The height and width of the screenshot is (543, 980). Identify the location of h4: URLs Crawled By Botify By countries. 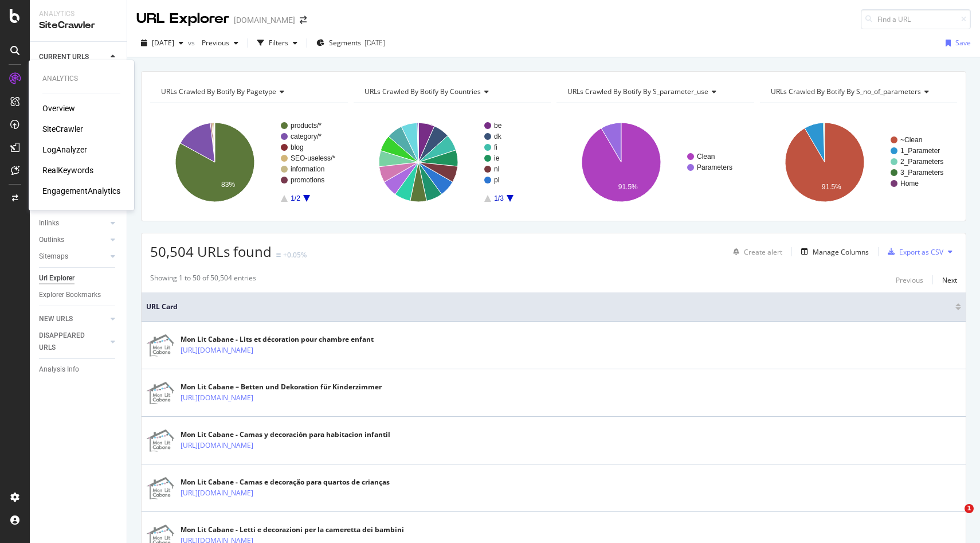
(452, 92).